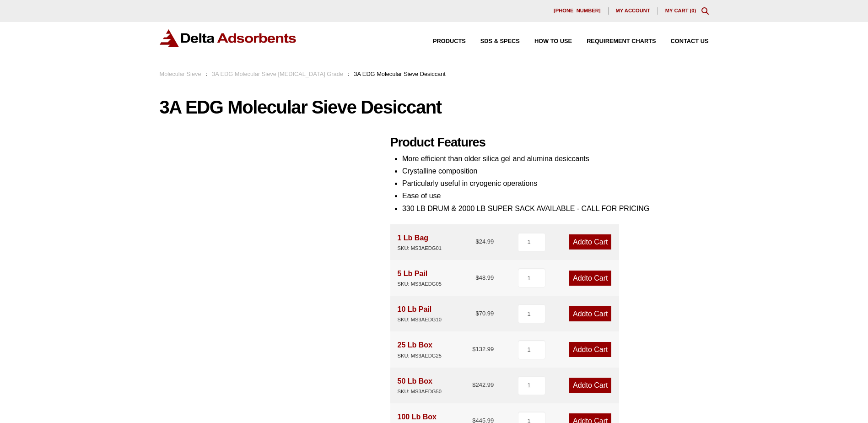 This screenshot has width=868, height=423. Describe the element at coordinates (420, 349) in the screenshot. I see `div: 25 Lb Box` at that location.